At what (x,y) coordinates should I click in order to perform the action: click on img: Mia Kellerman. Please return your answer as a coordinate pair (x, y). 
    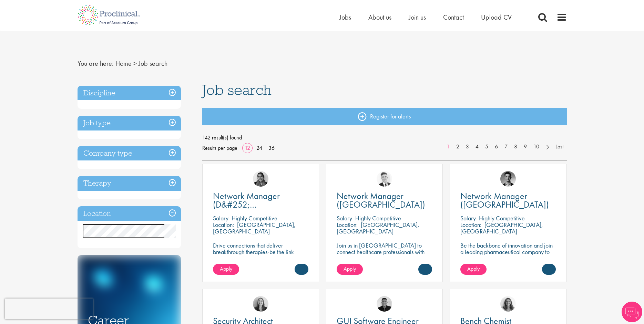
    Looking at the image, I should click on (260, 303).